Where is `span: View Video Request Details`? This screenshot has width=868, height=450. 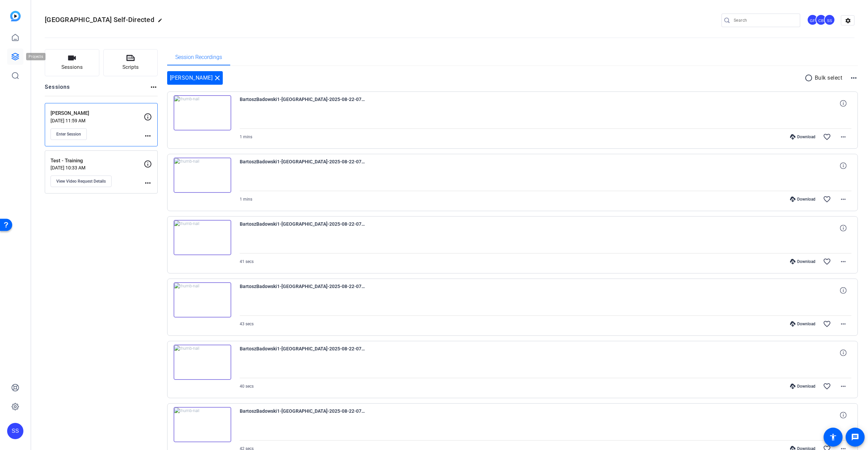
span: View Video Request Details is located at coordinates (81, 182).